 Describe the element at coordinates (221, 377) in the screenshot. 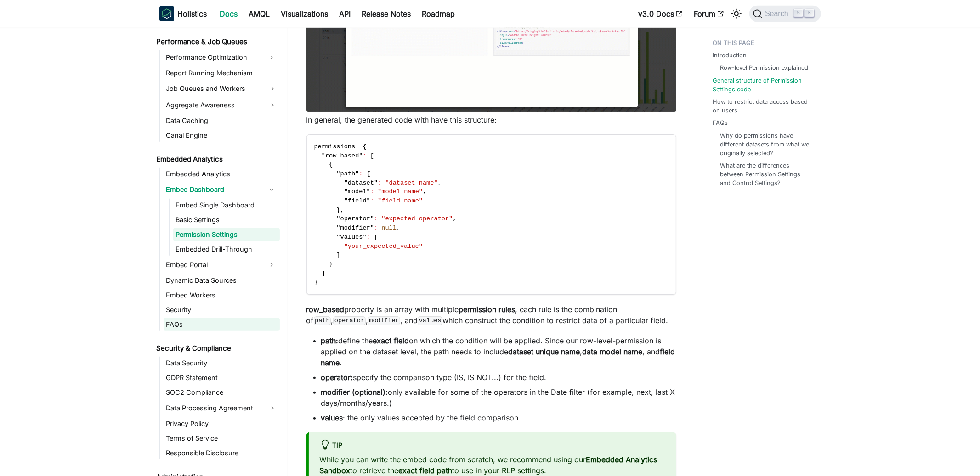

I see `a: GDPR Statement` at that location.